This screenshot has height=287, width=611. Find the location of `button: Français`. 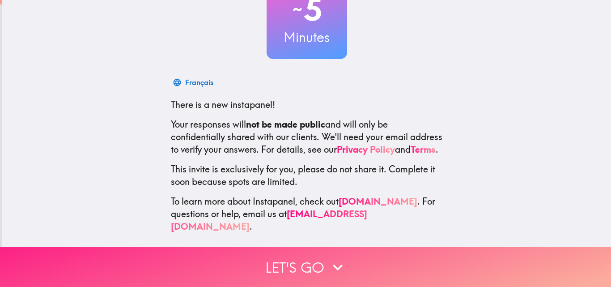

button: Français is located at coordinates (194, 82).